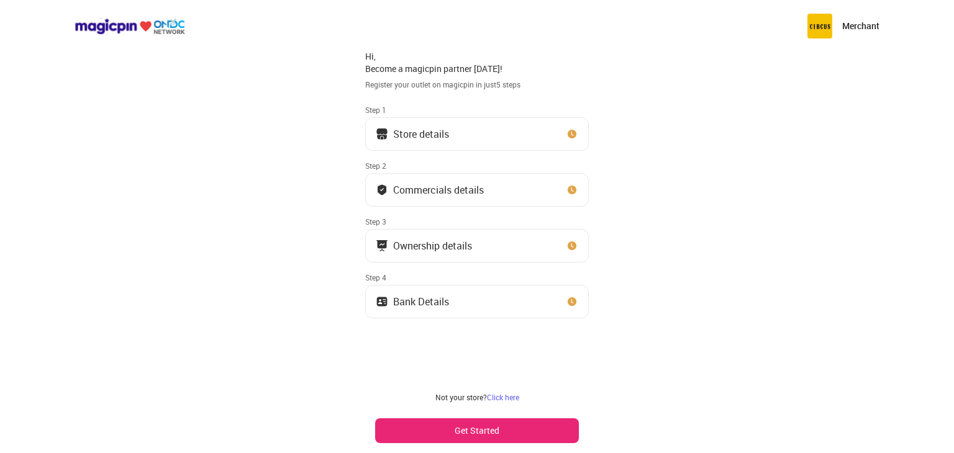  I want to click on div: Step 2, so click(477, 166).